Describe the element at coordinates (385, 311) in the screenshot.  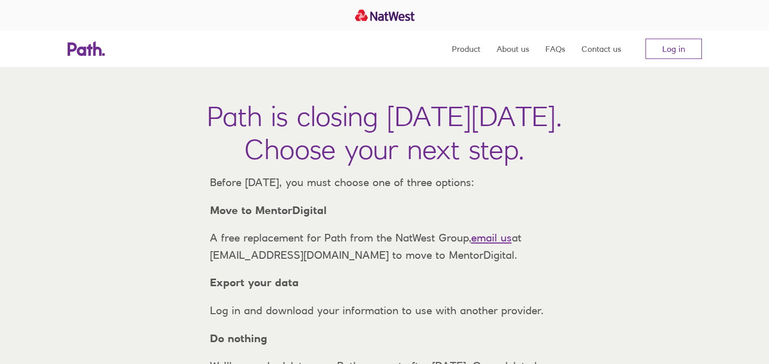
I see `p: Log in and download your information to use with another provider.` at that location.